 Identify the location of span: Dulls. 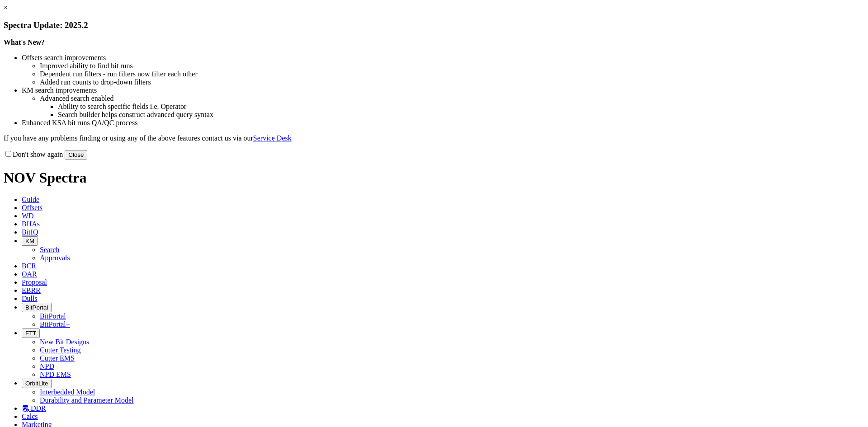
(29, 298).